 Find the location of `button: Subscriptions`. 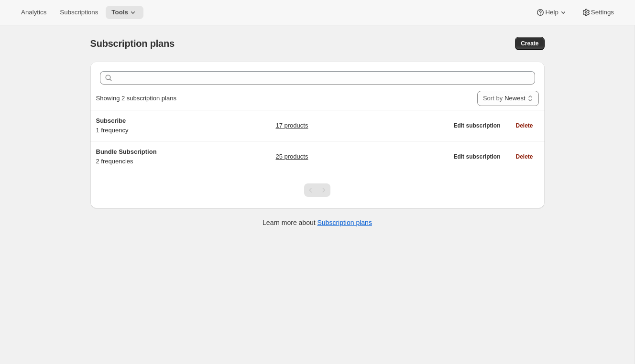

button: Subscriptions is located at coordinates (79, 12).